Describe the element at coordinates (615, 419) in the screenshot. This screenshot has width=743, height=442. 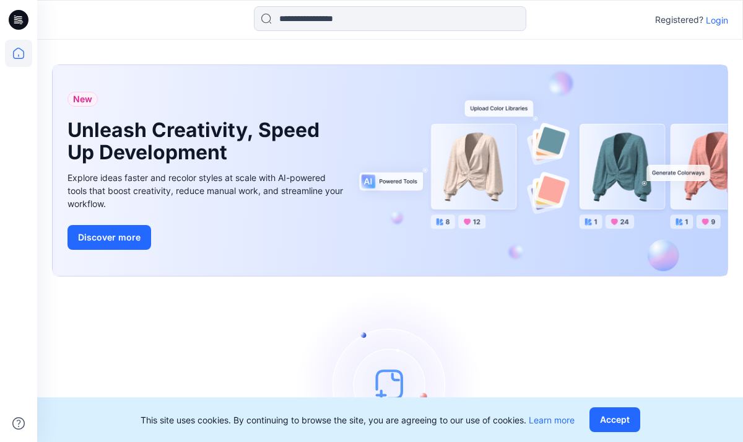
I see `button: Accept` at that location.